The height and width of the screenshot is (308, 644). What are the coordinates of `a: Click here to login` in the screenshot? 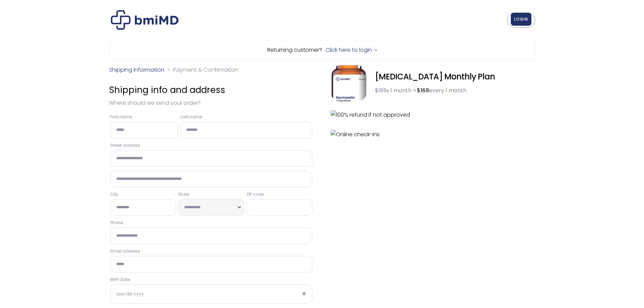 It's located at (348, 50).